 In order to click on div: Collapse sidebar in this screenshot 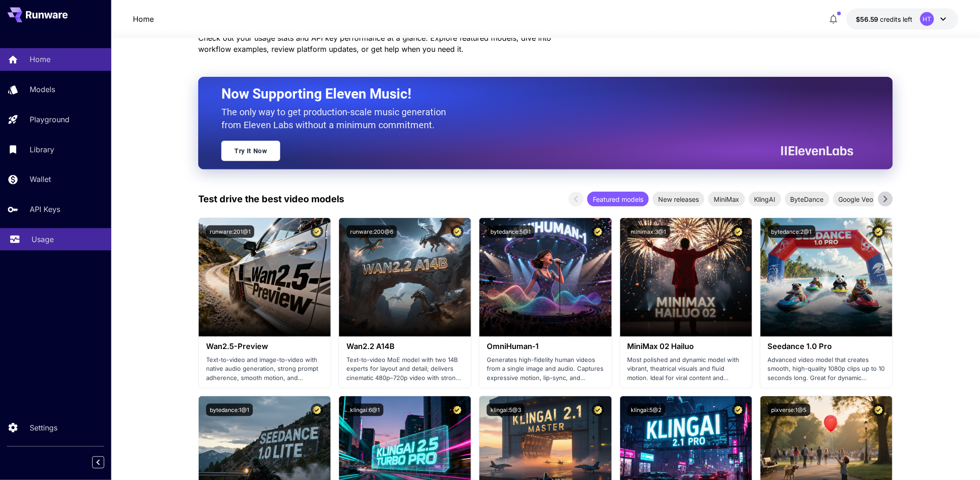, I will do `click(105, 462)`.